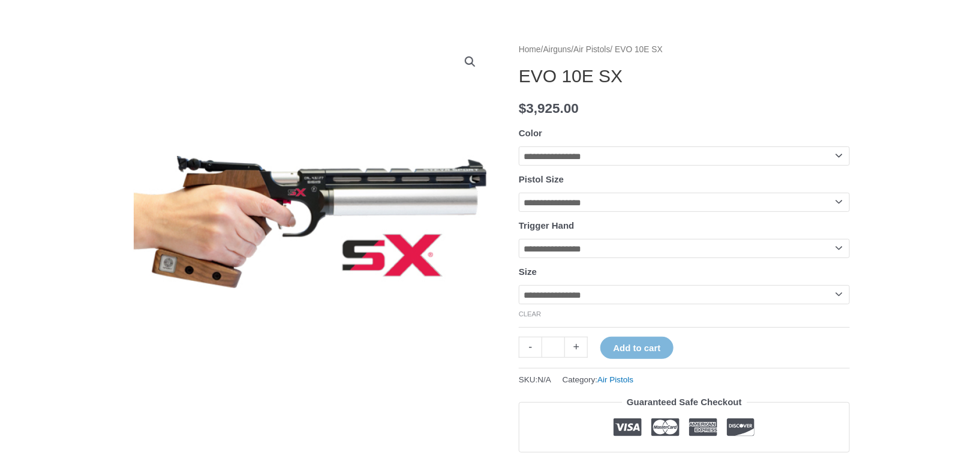  Describe the element at coordinates (637, 347) in the screenshot. I see `button: Add to cart` at that location.